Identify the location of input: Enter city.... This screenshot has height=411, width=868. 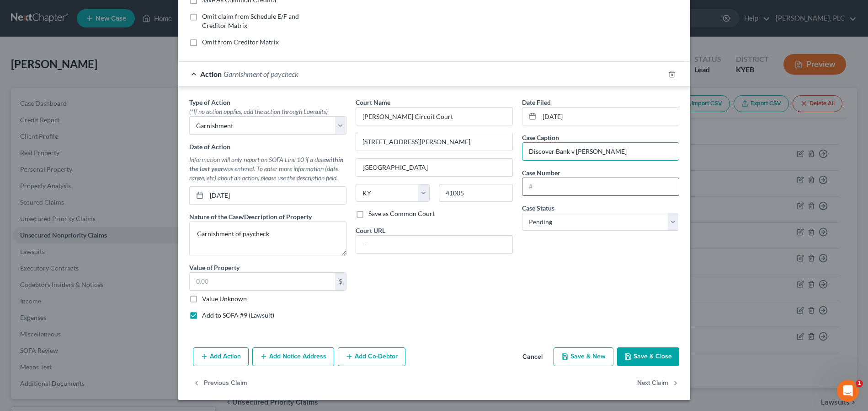
(434, 168).